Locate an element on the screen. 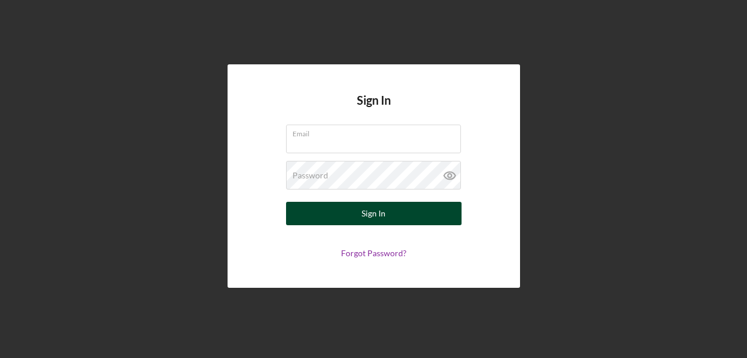  label: Email is located at coordinates (377, 132).